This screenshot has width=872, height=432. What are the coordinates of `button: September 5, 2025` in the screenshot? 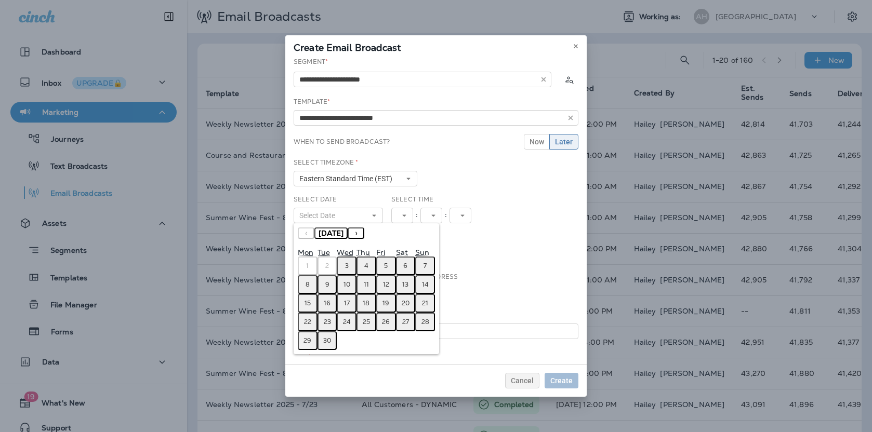 It's located at (386, 266).